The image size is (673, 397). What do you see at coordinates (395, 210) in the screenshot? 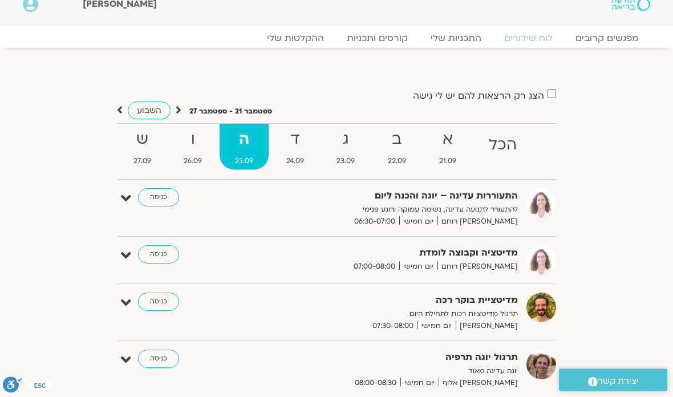
I see `p: להתעורר לתנועה עדינה, נשימה עמוקה ורוגע פנימי` at bounding box center [395, 210].